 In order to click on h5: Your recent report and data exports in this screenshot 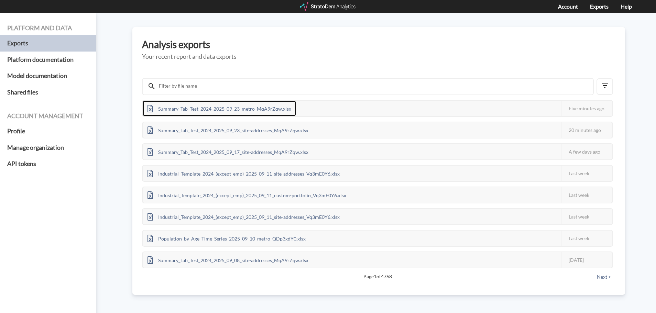, I will do `click(379, 57)`.